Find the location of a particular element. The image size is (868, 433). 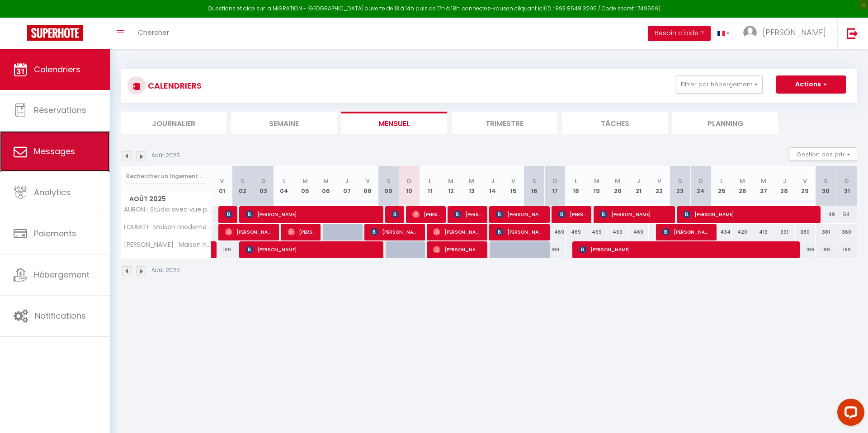

th: 22 is located at coordinates (659, 186).